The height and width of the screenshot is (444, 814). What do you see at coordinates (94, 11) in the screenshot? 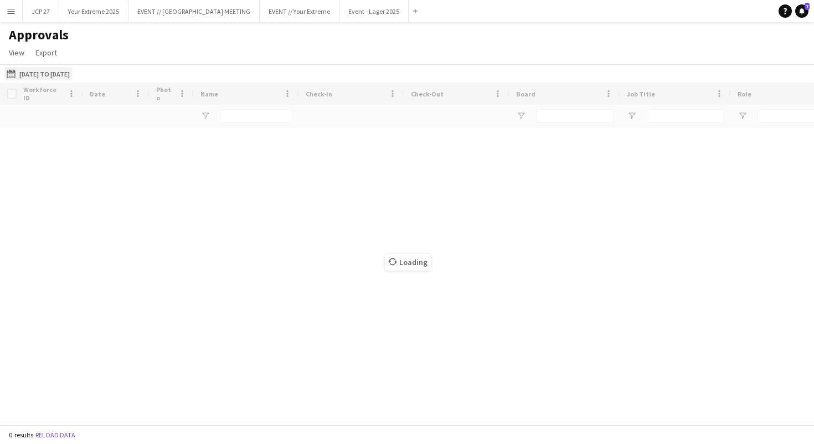
I see `button: Your Extreme 2025` at bounding box center [94, 11].